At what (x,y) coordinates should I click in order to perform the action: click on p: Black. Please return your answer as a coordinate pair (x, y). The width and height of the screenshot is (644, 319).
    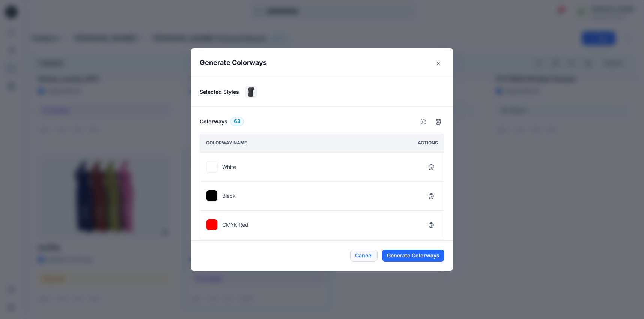
    Looking at the image, I should click on (229, 196).